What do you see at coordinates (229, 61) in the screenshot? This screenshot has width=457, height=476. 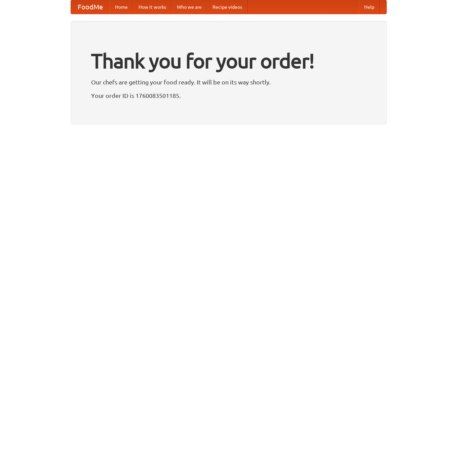 I see `h1: Thank you for your order!` at bounding box center [229, 61].